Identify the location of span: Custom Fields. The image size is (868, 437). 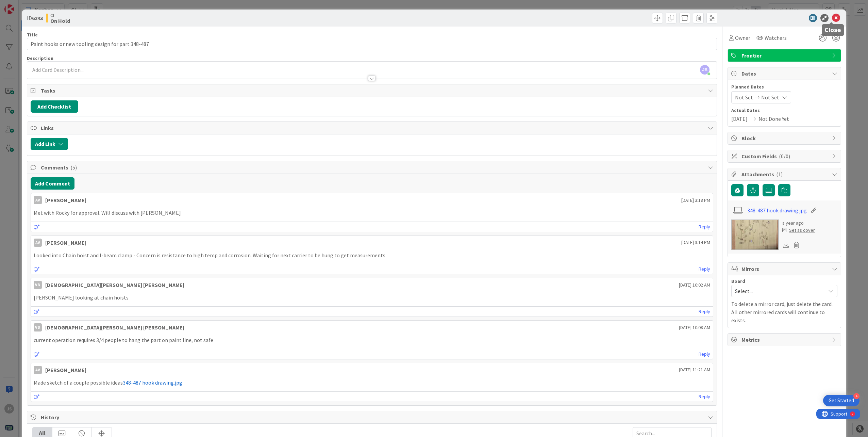
(785, 156).